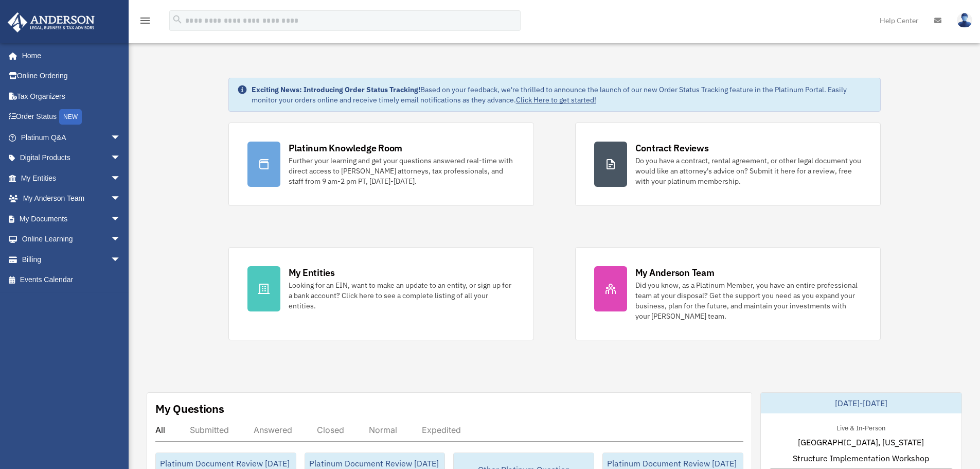 This screenshot has width=980, height=469. Describe the element at coordinates (441, 430) in the screenshot. I see `div: Expedited` at that location.